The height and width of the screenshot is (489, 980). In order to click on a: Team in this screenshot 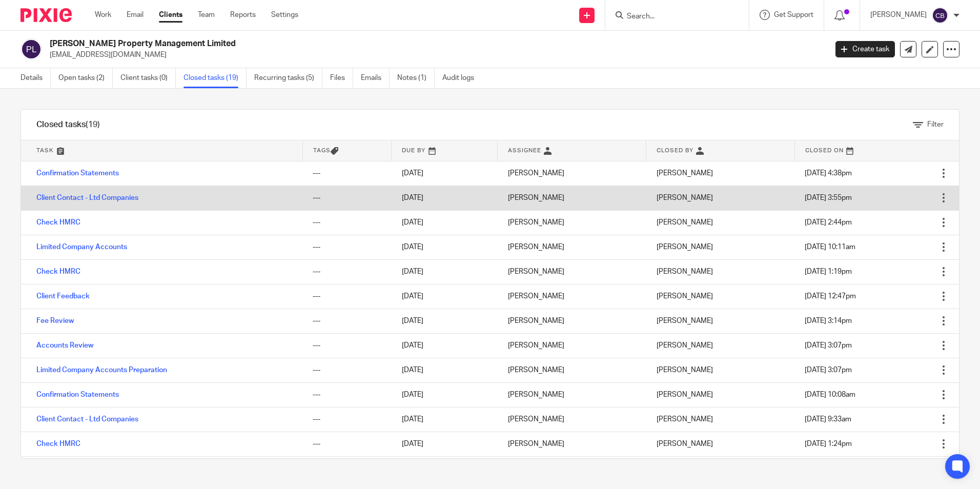, I will do `click(206, 15)`.